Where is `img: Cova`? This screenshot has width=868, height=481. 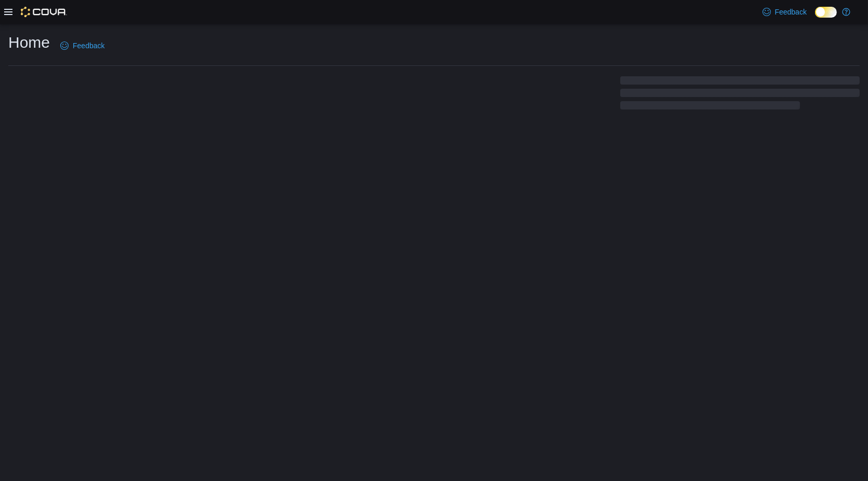 img: Cova is located at coordinates (43, 12).